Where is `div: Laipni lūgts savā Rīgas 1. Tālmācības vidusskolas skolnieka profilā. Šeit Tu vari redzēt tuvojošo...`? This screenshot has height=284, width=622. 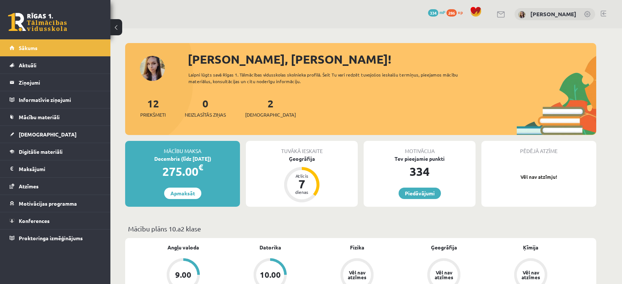 div: Laipni lūgts savā Rīgas 1. Tālmācības vidusskolas skolnieka profilā. Šeit Tu vari redzēt tuvojošo... is located at coordinates (330, 78).